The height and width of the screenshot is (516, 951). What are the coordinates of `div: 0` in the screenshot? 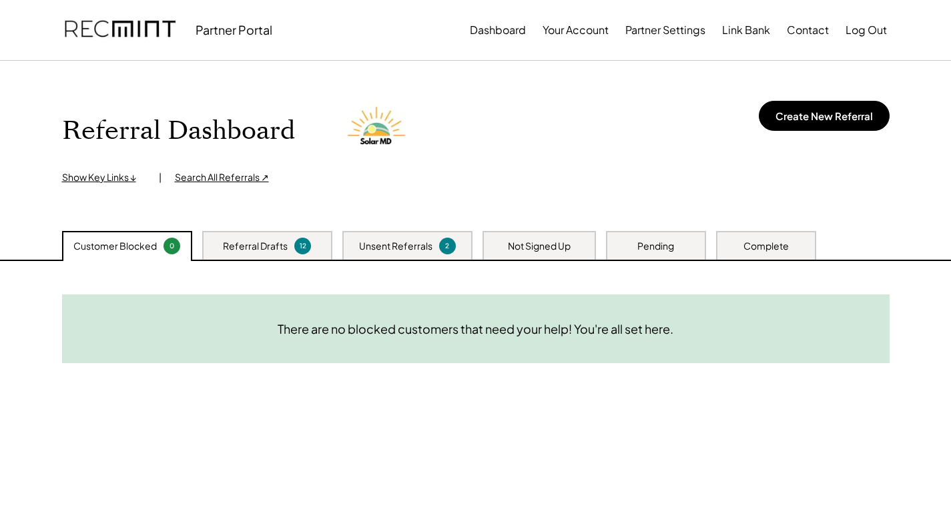 It's located at (172, 246).